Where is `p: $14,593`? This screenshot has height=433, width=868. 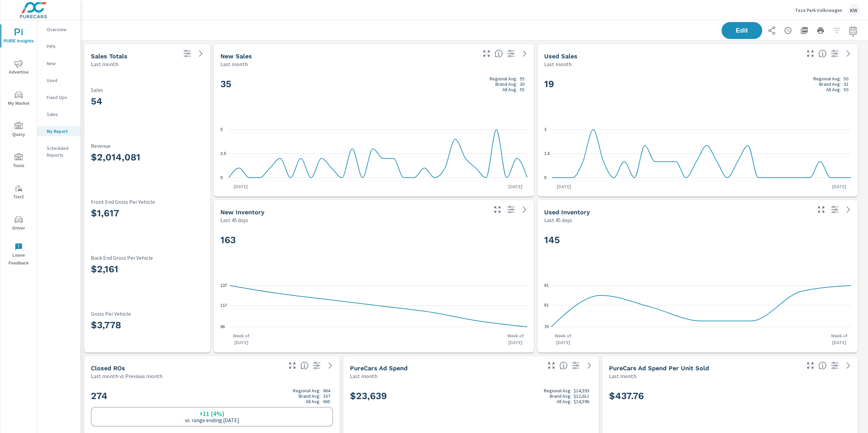
p: $14,593 is located at coordinates (582, 391).